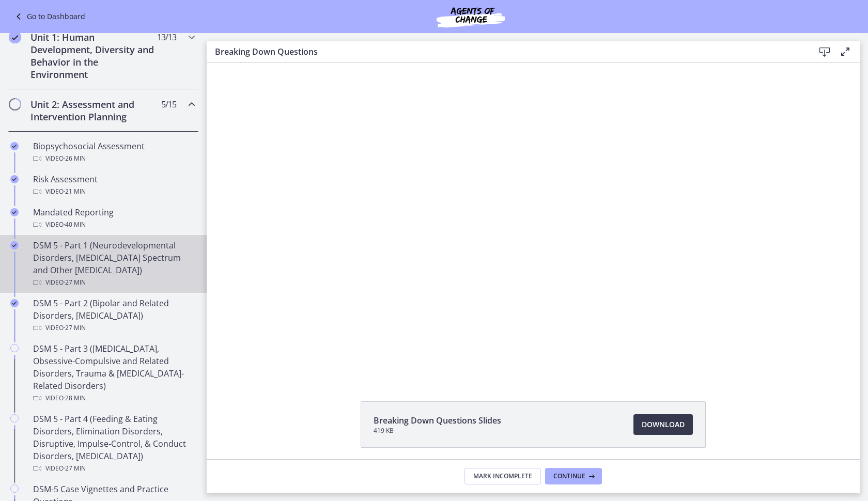 This screenshot has height=501, width=868. I want to click on span: 5 / 15, so click(168, 104).